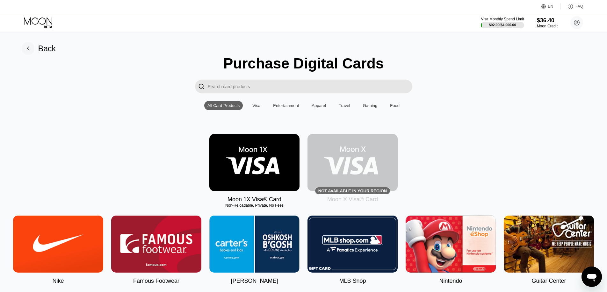 The height and width of the screenshot is (292, 607). Describe the element at coordinates (286, 105) in the screenshot. I see `div: Entertainment` at that location.